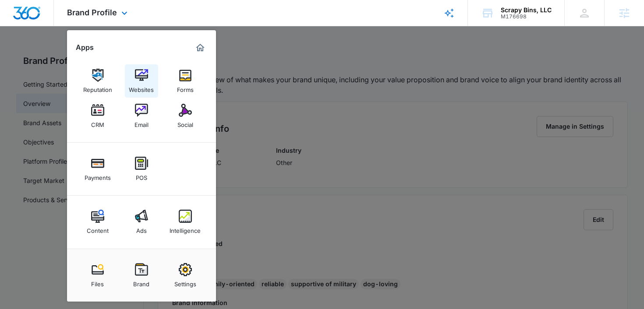  Describe the element at coordinates (200, 48) in the screenshot. I see `a: Marketing 360® Dashboard` at that location.